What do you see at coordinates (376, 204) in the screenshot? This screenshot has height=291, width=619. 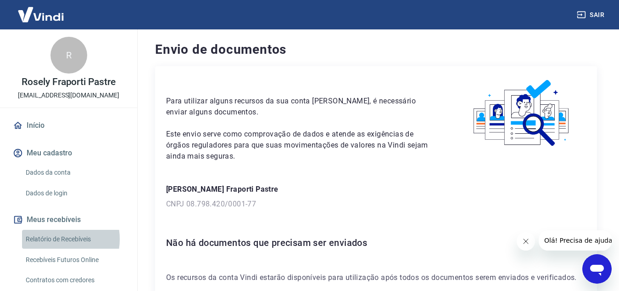 I see `p: CNPJ 08.798.420/0001-77` at bounding box center [376, 204].